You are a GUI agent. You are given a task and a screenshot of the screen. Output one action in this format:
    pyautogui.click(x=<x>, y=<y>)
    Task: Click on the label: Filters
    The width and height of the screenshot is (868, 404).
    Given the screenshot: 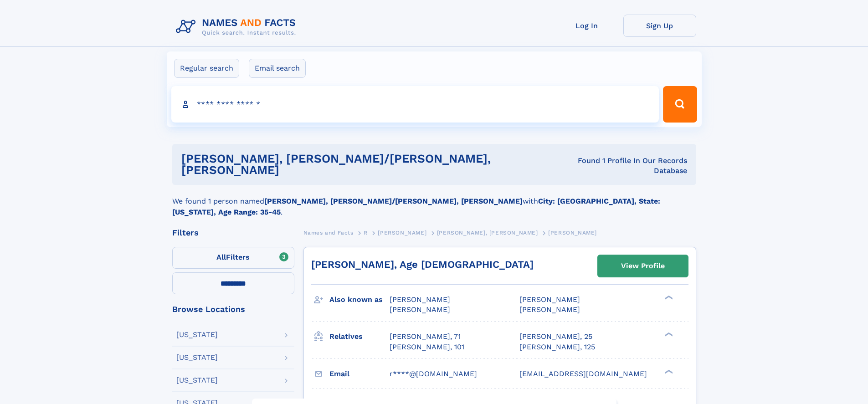 What is the action you would take?
    pyautogui.click(x=233, y=258)
    